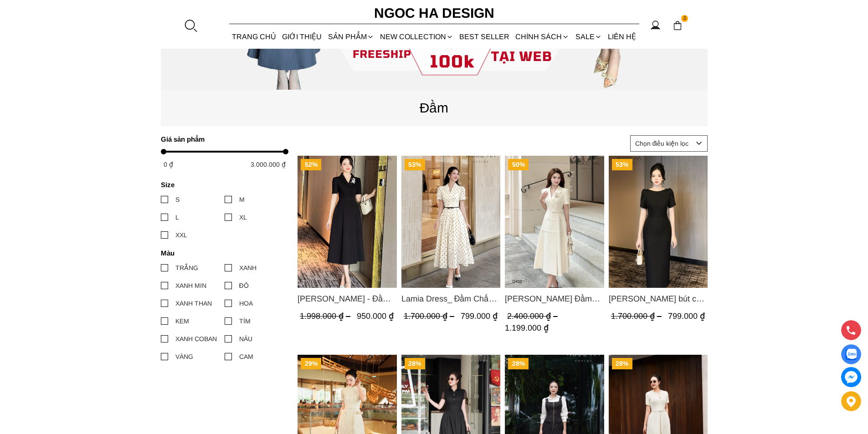  I want to click on a: Product image - Irene Dress - Đầm Vest Dáng Xòe Kèm Đai D713, so click(347, 222).